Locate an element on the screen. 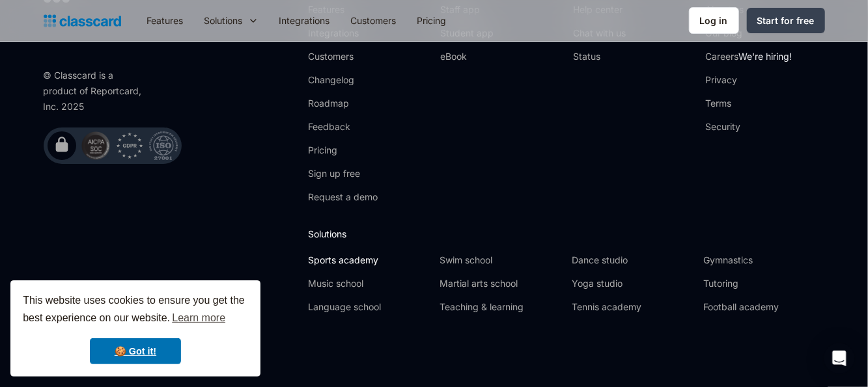  a: Privacy is located at coordinates (748, 80).